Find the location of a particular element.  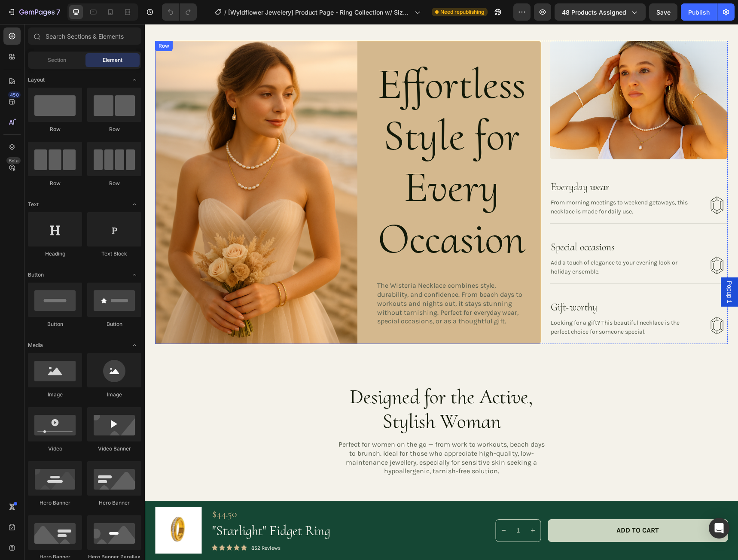

h2: Gift-worthy is located at coordinates (477, 283).